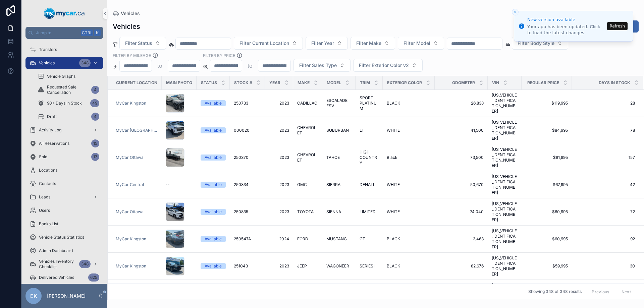 This screenshot has width=644, height=308. Describe the element at coordinates (279, 185) in the screenshot. I see `a: 2023` at that location.